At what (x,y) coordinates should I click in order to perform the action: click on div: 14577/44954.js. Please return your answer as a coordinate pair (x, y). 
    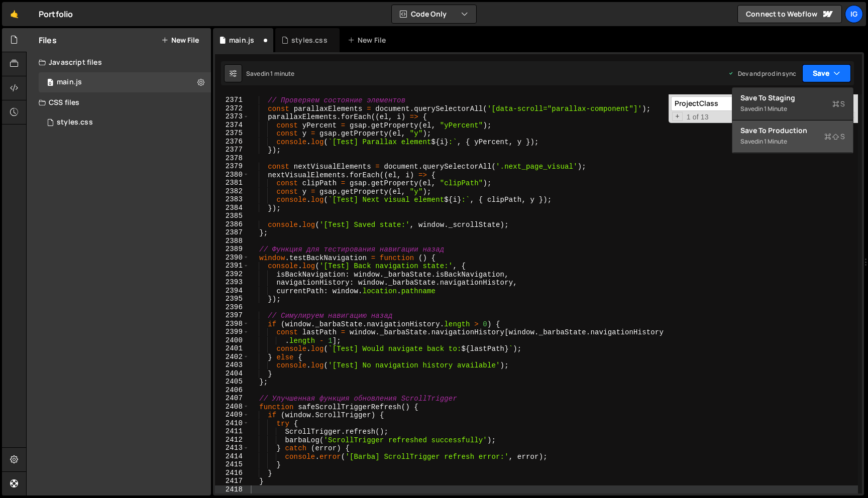
    Looking at the image, I should click on (124, 82).